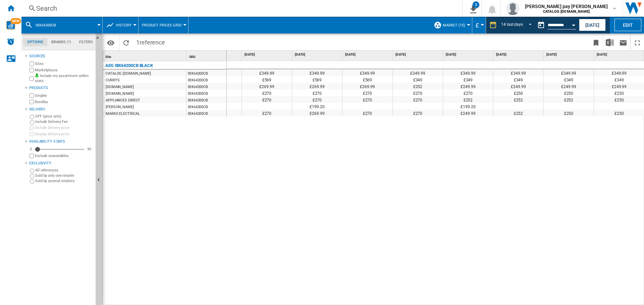 This screenshot has height=305, width=644. Describe the element at coordinates (513, 9) in the screenshot. I see `img: profile.jpg` at that location.